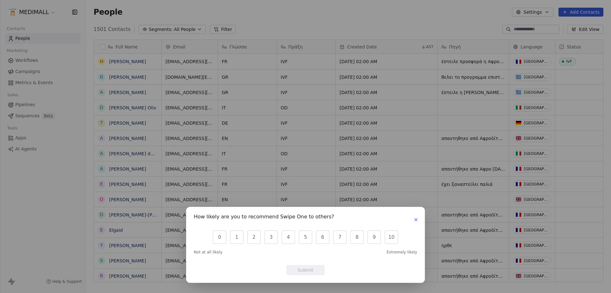  I want to click on h1: How likely are you to recommend Swipe One to others?, so click(264, 217).